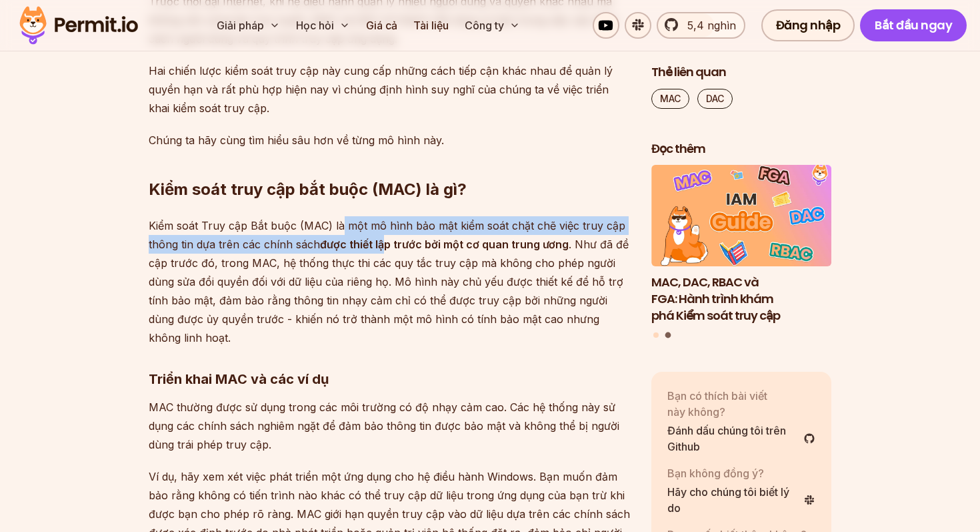  What do you see at coordinates (384, 426) in the screenshot?
I see `font: MAC thường được sử dụng trong các môi trường có độ nhạy cảm cao. Các hệ thống này sử dụng các chí...` at bounding box center [384, 426].